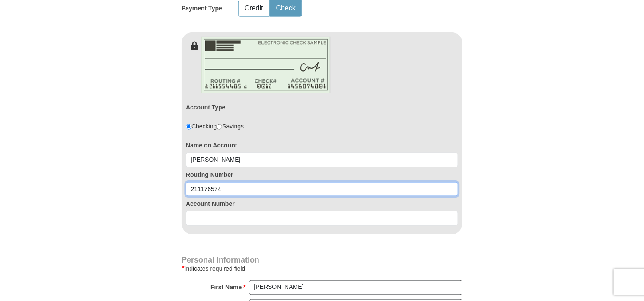 This screenshot has width=644, height=301. I want to click on label: Routing Number, so click(322, 175).